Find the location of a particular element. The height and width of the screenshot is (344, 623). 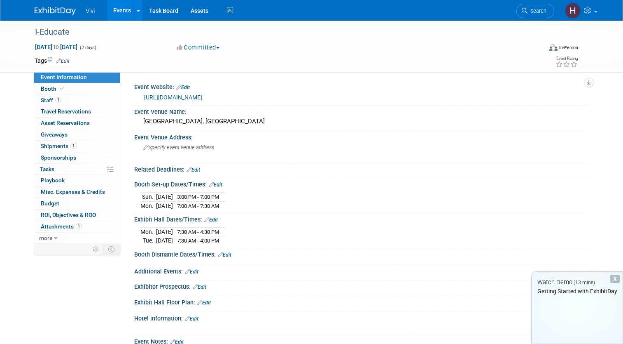

span: Giveaways is located at coordinates (54, 134).